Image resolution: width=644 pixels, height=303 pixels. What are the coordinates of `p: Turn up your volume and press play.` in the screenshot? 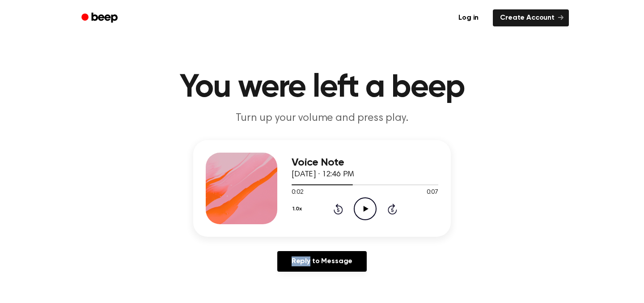 It's located at (322, 118).